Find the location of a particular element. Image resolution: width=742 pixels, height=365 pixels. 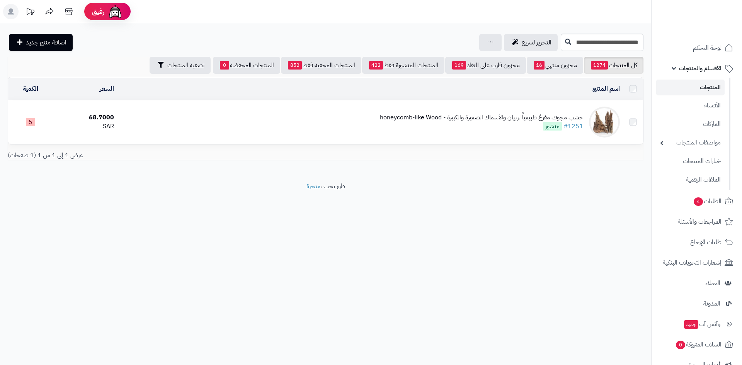

a: المنتجات is located at coordinates (690, 87).